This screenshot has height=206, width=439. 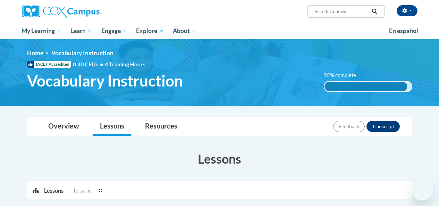 I want to click on a: Resources, so click(x=161, y=126).